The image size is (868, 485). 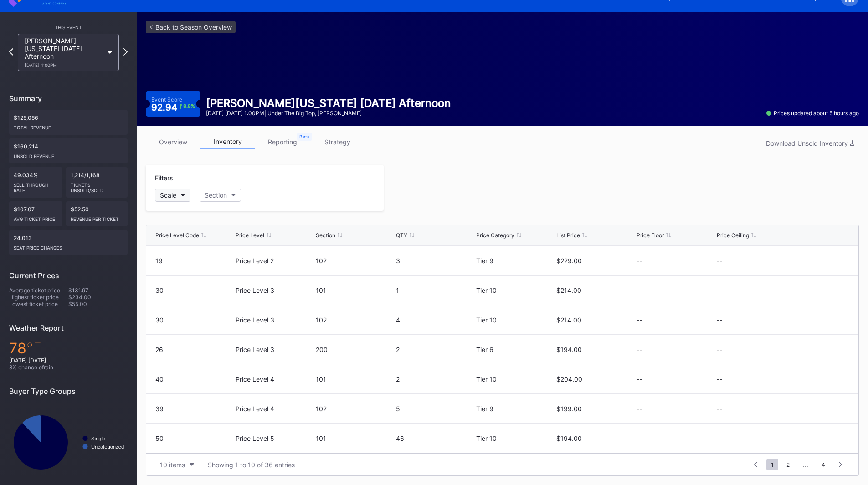 What do you see at coordinates (275, 260) in the screenshot?
I see `div: Price Level 2` at bounding box center [275, 260].